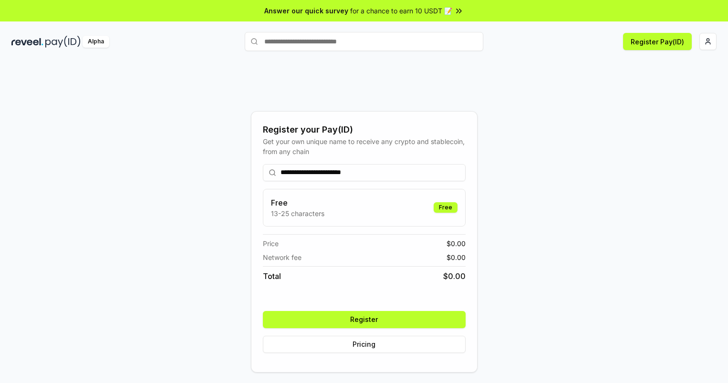 Image resolution: width=728 pixels, height=383 pixels. Describe the element at coordinates (364, 344) in the screenshot. I see `button: Pricing` at that location.